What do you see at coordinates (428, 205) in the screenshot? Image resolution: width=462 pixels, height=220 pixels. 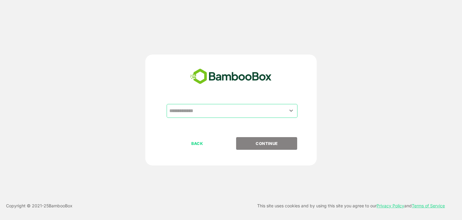 I see `a: Terms of Service` at bounding box center [428, 205].